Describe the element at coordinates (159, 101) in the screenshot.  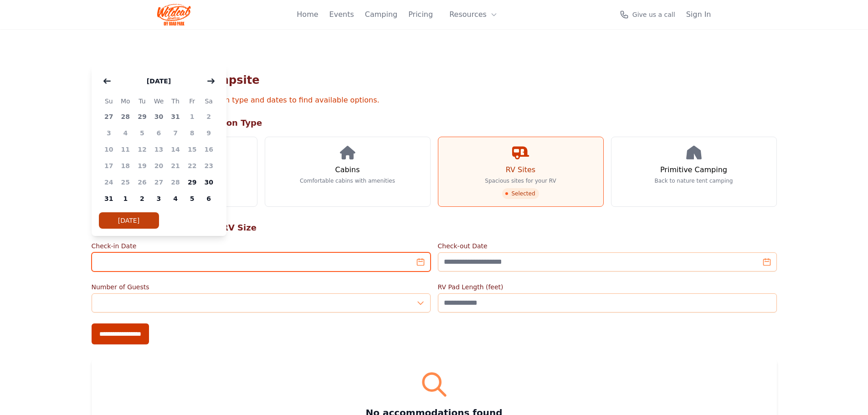
I see `span: We` at that location.